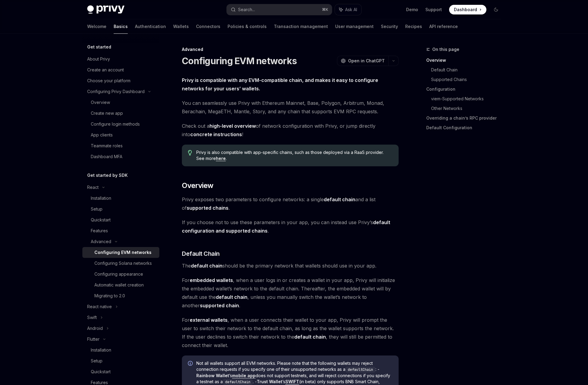  Describe the element at coordinates (121, 81) in the screenshot. I see `a: Choose your platform` at that location.